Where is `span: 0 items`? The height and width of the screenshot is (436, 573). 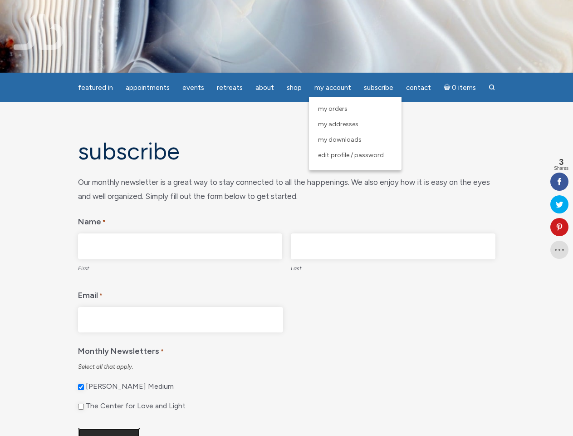 span: 0 items is located at coordinates (464, 88).